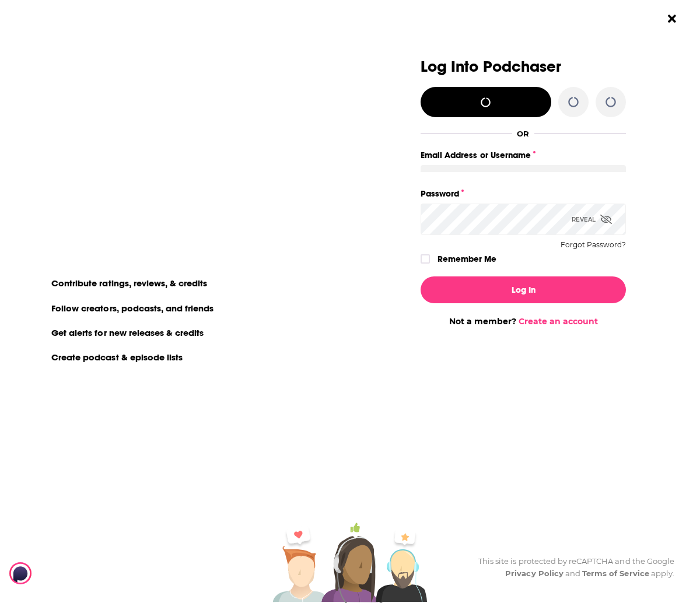 The width and height of the screenshot is (700, 603). What do you see at coordinates (523, 134) in the screenshot?
I see `div: OR` at bounding box center [523, 134].